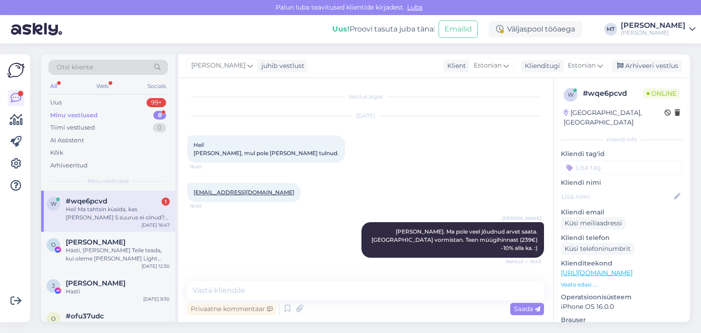 This screenshot has width=701, height=333. Describe the element at coordinates (621, 285) in the screenshot. I see `p: Vaata edasi ...` at that location.